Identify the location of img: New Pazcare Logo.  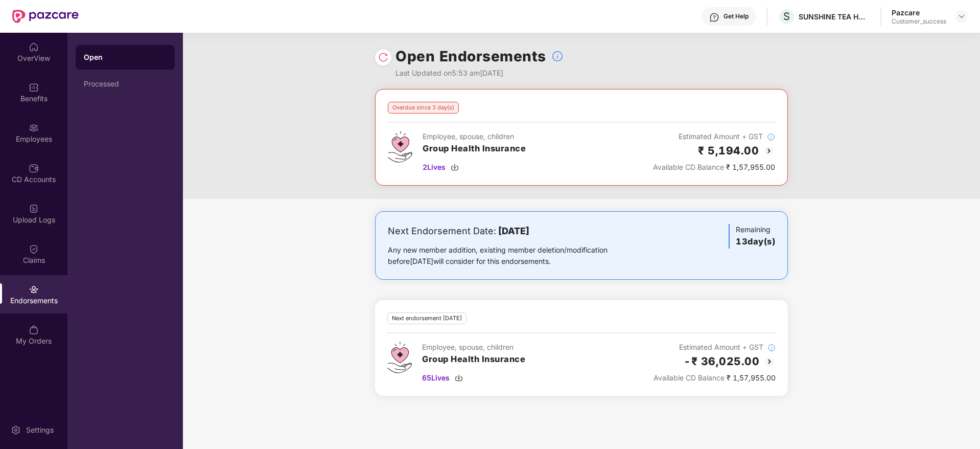
(45, 16).